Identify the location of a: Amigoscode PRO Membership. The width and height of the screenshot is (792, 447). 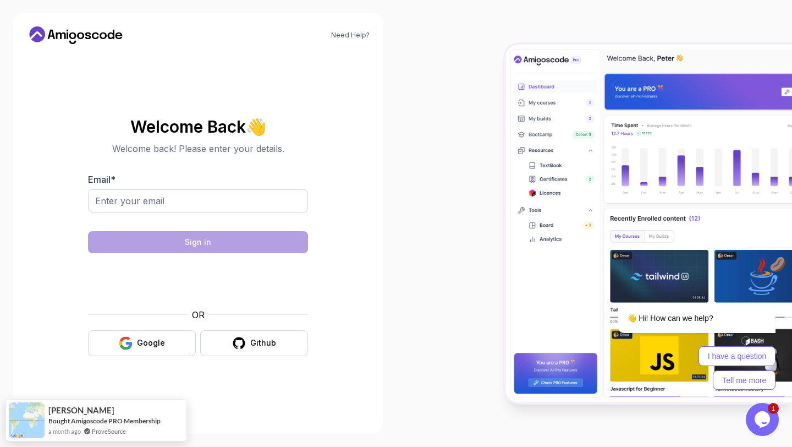
(115, 420).